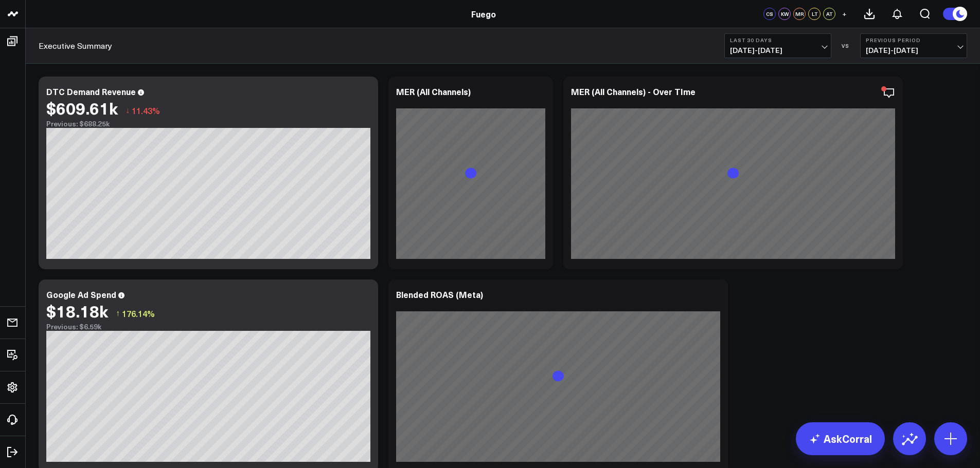 The width and height of the screenshot is (980, 468). I want to click on div: Google Ad Spend, so click(81, 295).